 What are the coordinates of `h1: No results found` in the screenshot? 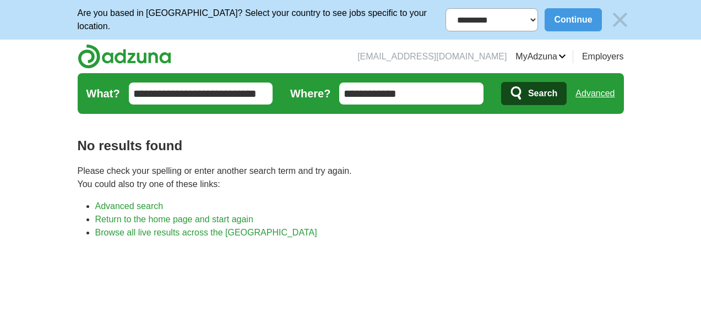 It's located at (351, 146).